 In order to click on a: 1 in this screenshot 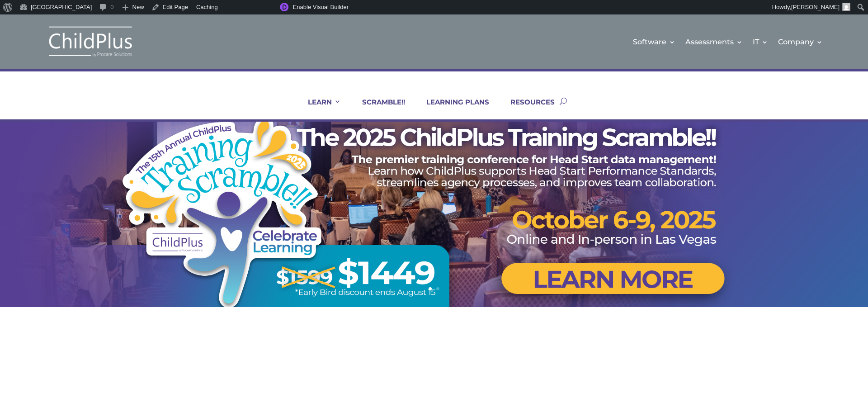, I will do `click(430, 289)`.